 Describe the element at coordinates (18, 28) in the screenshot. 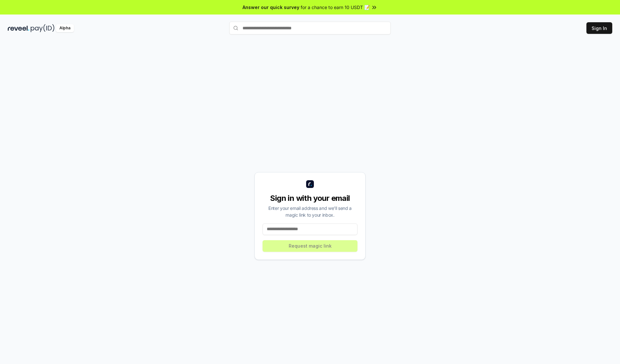

I see `img: reveel_dark` at that location.